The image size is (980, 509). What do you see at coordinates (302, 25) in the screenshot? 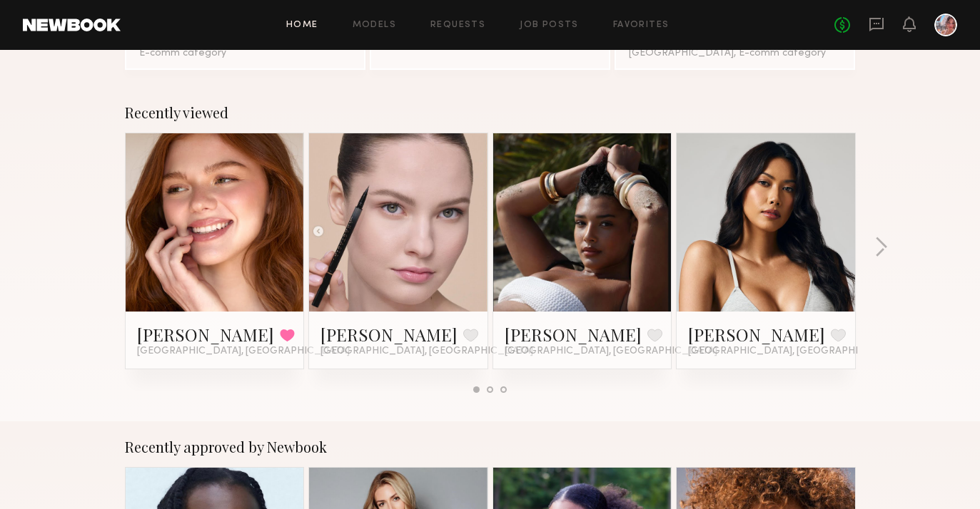
I see `a: Home` at bounding box center [302, 25].